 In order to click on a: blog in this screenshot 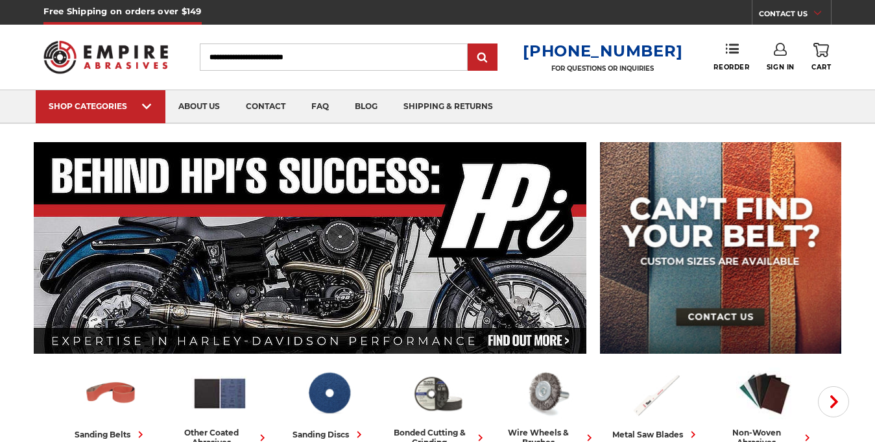, I will do `click(366, 106)`.